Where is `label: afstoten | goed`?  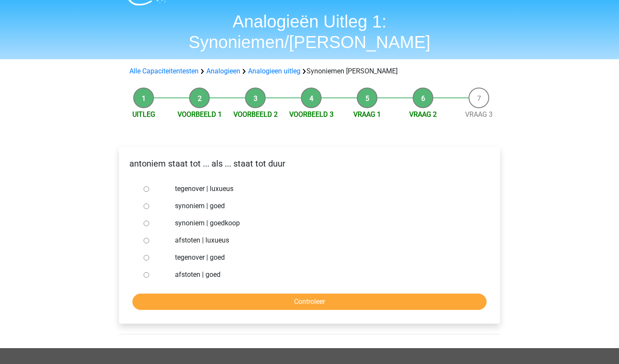 label: afstoten | goed is located at coordinates (324, 275).